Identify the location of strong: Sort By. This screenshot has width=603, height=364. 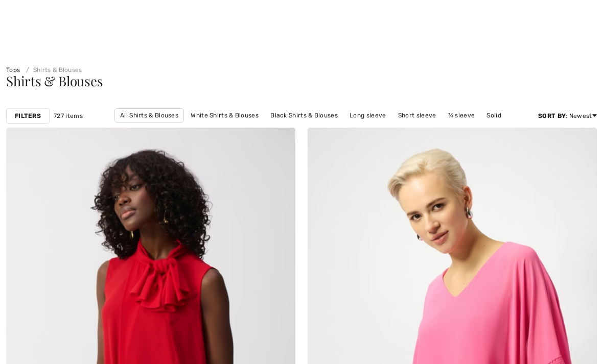
(552, 116).